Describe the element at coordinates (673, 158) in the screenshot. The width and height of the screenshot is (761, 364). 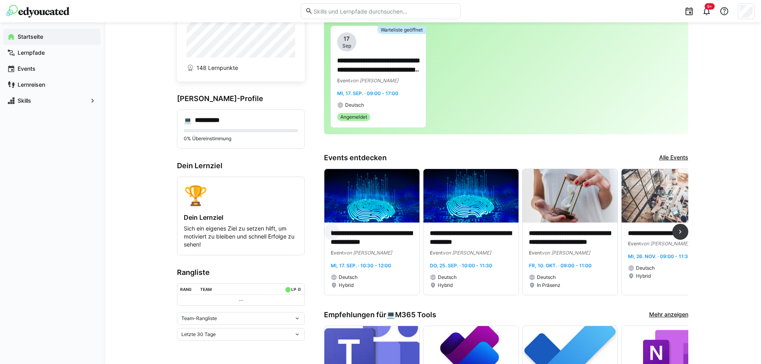
I see `a: Alle Events` at that location.